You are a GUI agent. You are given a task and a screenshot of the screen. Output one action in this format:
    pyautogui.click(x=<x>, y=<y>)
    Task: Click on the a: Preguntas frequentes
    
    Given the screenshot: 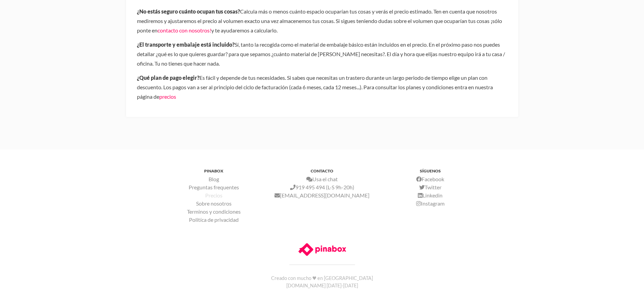 What is the action you would take?
    pyautogui.click(x=213, y=187)
    